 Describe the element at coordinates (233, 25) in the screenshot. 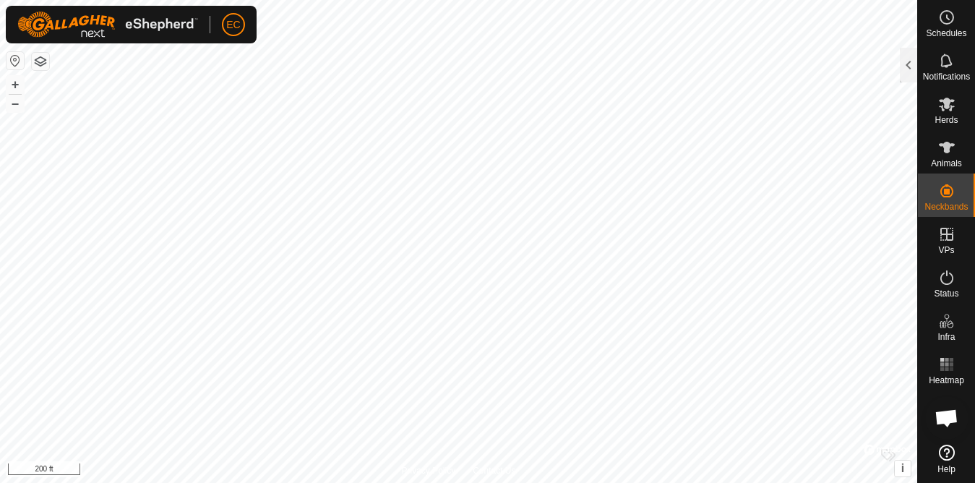

I see `span: EC` at that location.